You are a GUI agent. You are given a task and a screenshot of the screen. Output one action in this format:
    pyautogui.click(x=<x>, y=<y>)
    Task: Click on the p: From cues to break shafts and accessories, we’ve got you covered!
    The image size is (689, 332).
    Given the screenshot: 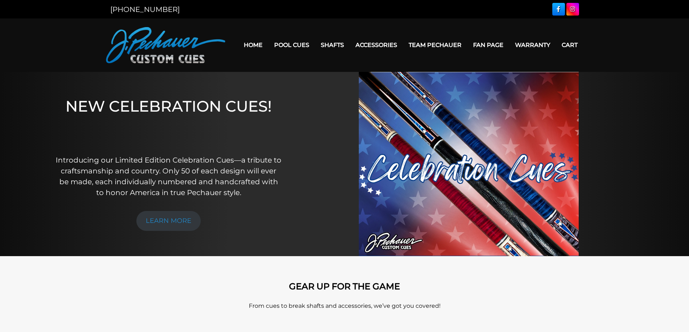 What is the action you would take?
    pyautogui.click(x=344, y=306)
    